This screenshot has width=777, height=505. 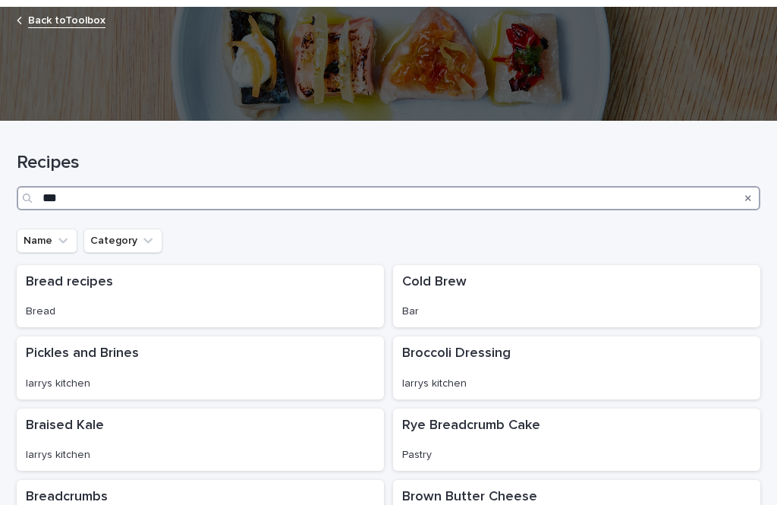 I want to click on h1: Recipes, so click(x=388, y=162).